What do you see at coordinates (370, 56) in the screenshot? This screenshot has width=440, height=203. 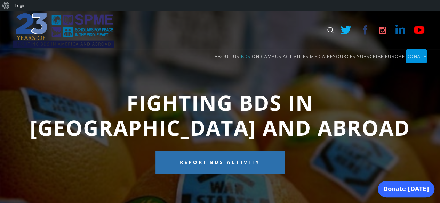 I see `a: Subscribe` at bounding box center [370, 56].